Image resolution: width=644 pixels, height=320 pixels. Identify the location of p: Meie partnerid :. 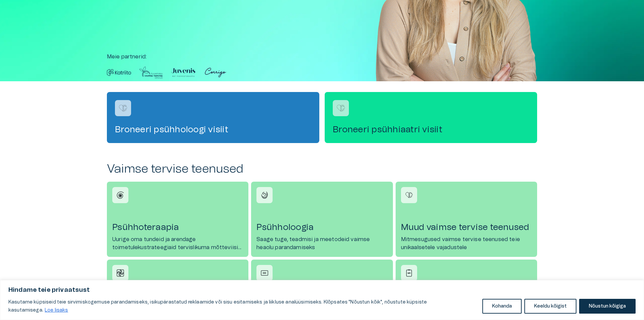
(322, 57).